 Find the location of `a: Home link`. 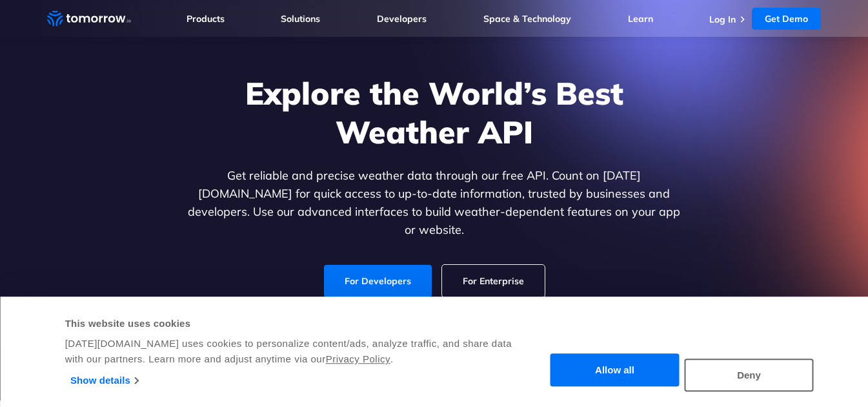

a: Home link is located at coordinates (89, 19).